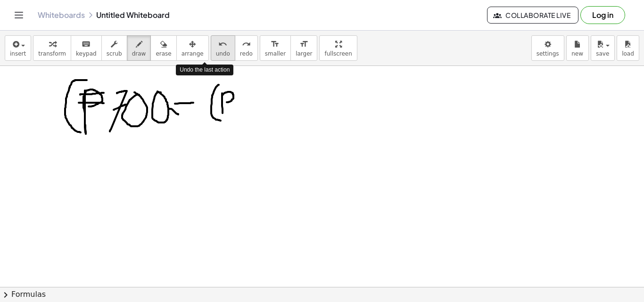  What do you see at coordinates (246, 54) in the screenshot?
I see `span: redo` at bounding box center [246, 54].